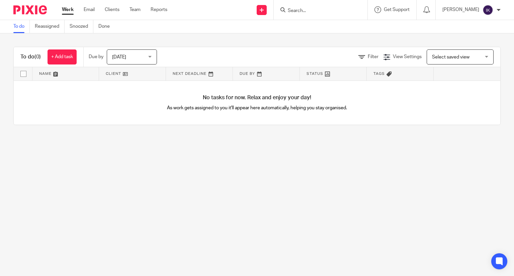  I want to click on a: Clients, so click(112, 10).